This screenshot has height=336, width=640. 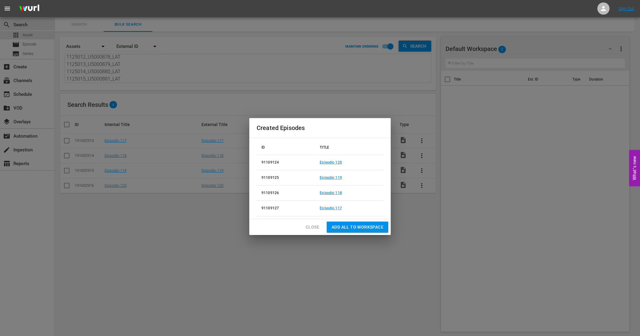 I want to click on button: Open Feedback Widget, so click(x=635, y=168).